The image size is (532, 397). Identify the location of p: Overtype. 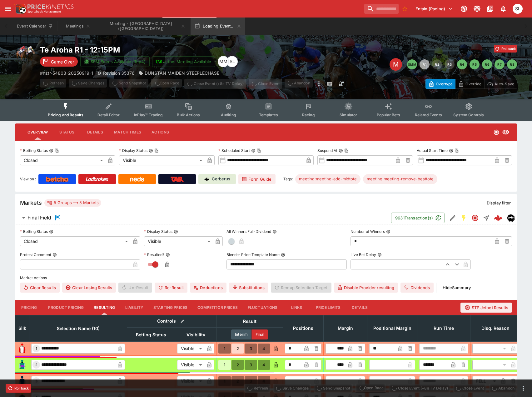
(444, 84).